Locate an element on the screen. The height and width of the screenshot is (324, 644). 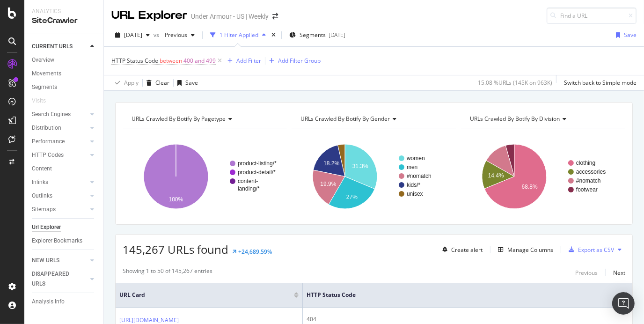
div: Open Intercom Messenger is located at coordinates (623, 303).